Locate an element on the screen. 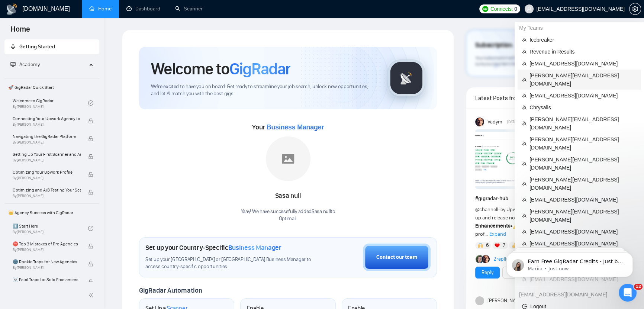 The height and width of the screenshot is (309, 644). p: Message from Mariia, sent Just now is located at coordinates (80, 32).